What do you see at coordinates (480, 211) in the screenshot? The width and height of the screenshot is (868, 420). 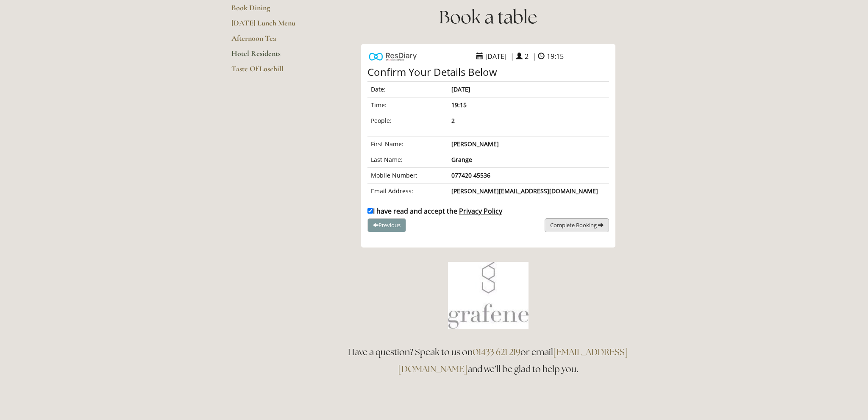 I see `span: Privacy Policy` at bounding box center [480, 211].